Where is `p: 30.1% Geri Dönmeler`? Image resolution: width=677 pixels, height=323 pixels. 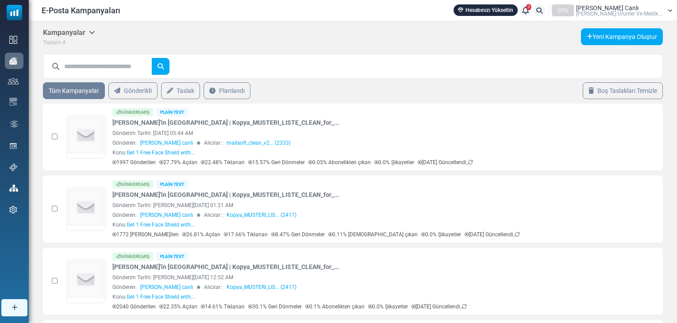
p: 30.1% Geri Dönmeler is located at coordinates (275, 307).